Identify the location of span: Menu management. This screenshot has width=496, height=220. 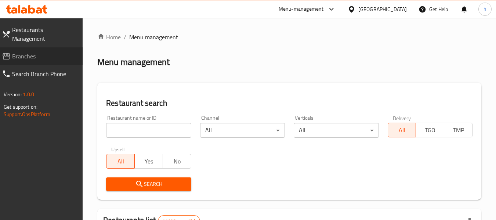
(154, 37).